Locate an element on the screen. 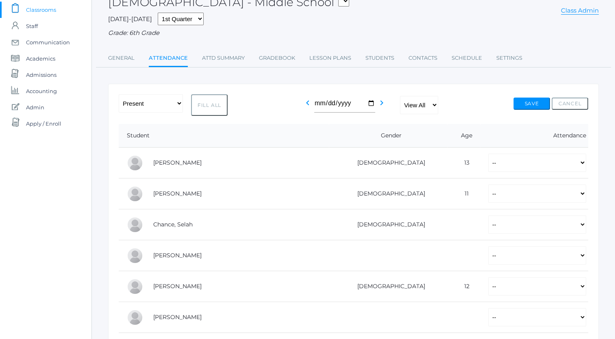  div: Chase Farnes is located at coordinates (135, 287).